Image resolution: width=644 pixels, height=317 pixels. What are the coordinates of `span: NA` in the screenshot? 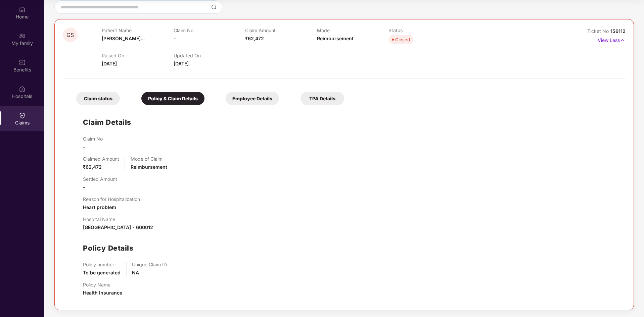 It's located at (135, 273).